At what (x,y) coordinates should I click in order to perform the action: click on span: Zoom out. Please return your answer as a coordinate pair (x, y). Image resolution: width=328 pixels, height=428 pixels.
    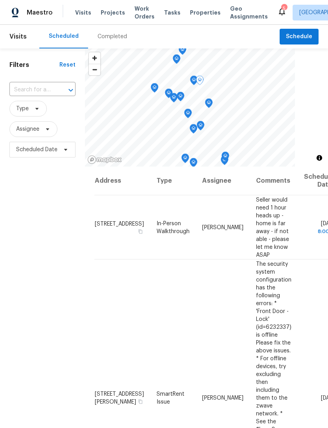
    Looking at the image, I should click on (95, 70).